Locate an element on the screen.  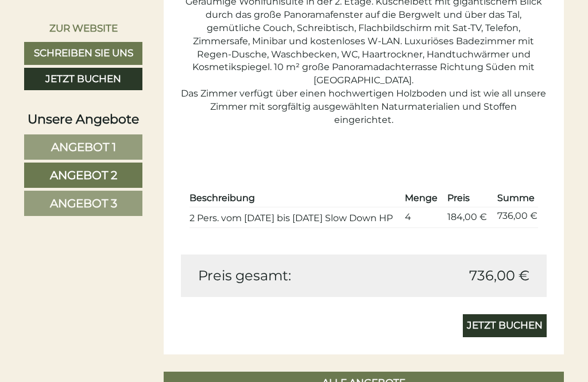
span: 736,00 € is located at coordinates (499, 275).